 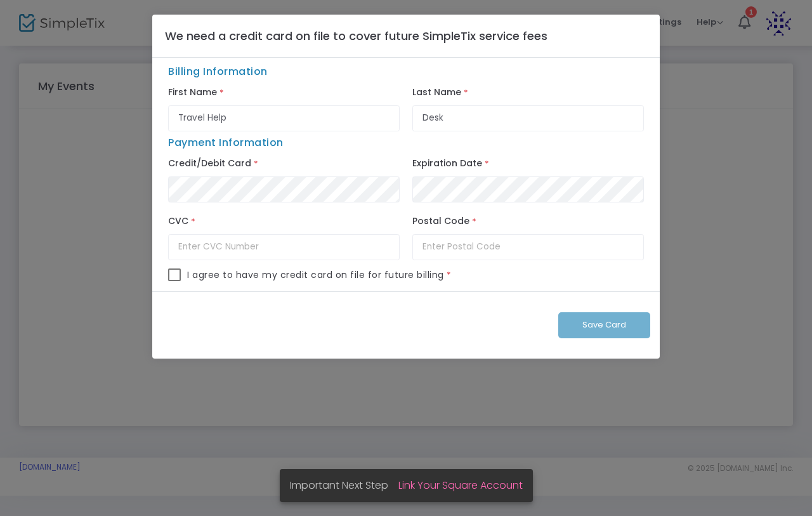 What do you see at coordinates (178, 222) in the screenshot?
I see `label: CVC` at bounding box center [178, 222].